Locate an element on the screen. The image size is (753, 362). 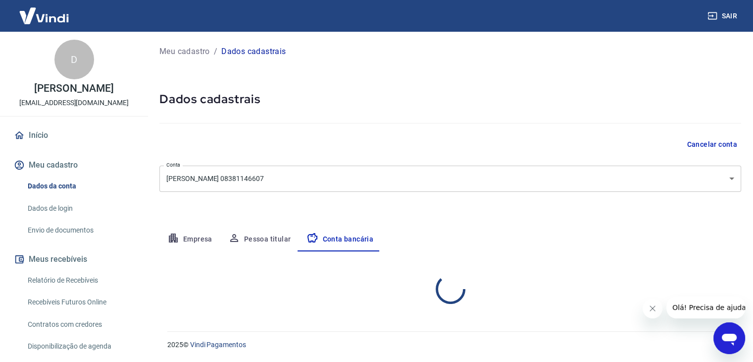
p: 2025 © is located at coordinates (448, 344).